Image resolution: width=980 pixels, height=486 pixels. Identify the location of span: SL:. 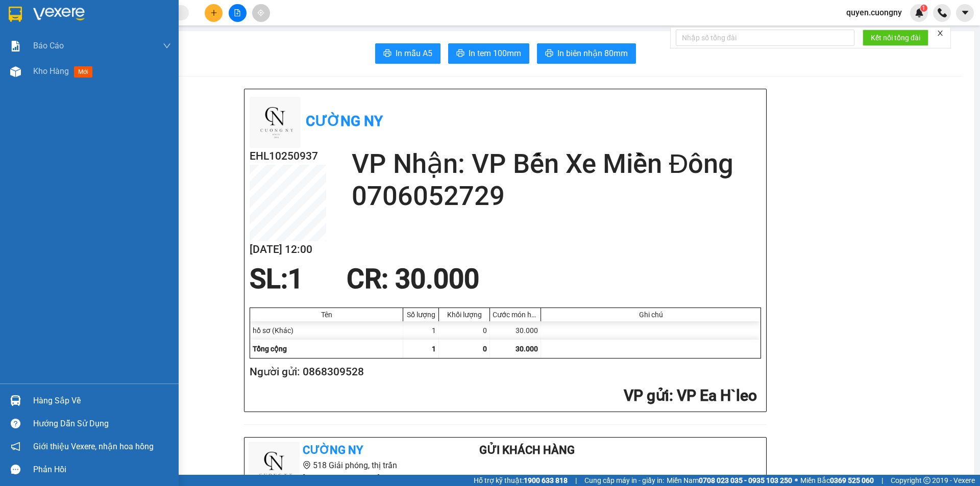
(269, 279).